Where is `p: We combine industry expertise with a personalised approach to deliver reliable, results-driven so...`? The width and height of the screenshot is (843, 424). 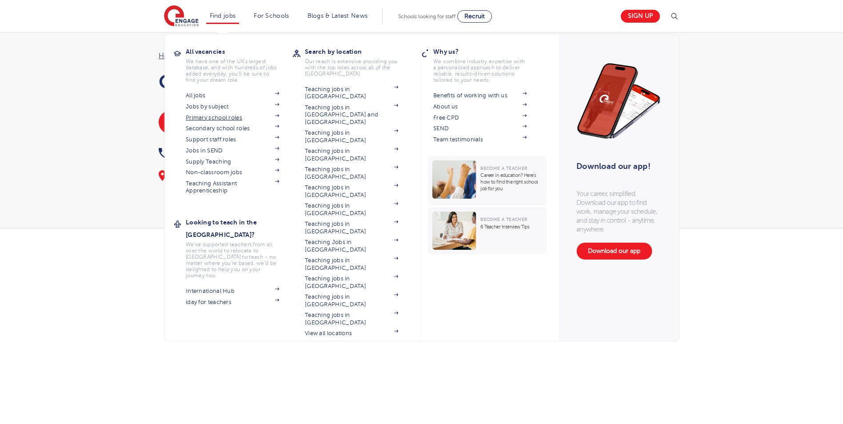
p: We combine industry expertise with a personalised approach to deliver reliable, results-driven so... is located at coordinates (480, 71).